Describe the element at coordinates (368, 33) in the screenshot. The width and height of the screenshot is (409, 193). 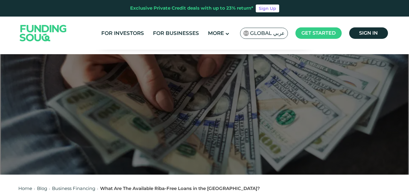
I see `span: Sign in` at that location.